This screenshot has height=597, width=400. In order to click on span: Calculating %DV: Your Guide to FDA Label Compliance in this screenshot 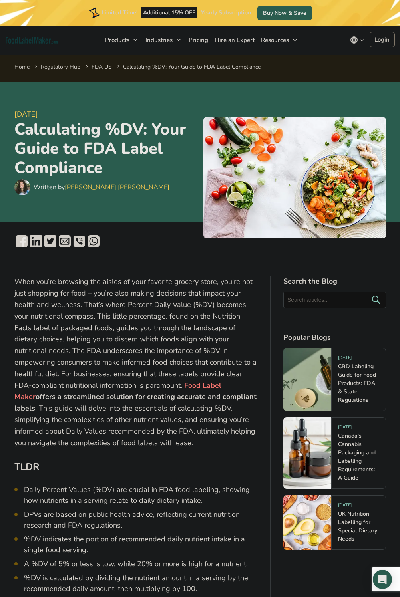, I will do `click(188, 67)`.